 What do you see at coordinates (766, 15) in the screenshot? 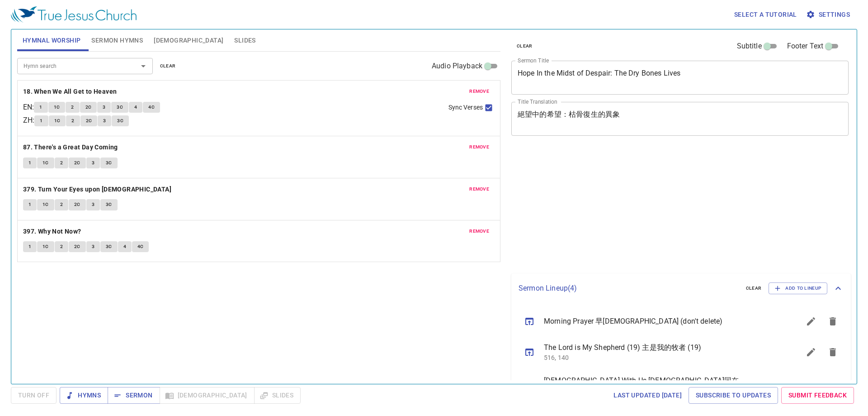
I see `span: Select a tutorial` at bounding box center [766, 15].